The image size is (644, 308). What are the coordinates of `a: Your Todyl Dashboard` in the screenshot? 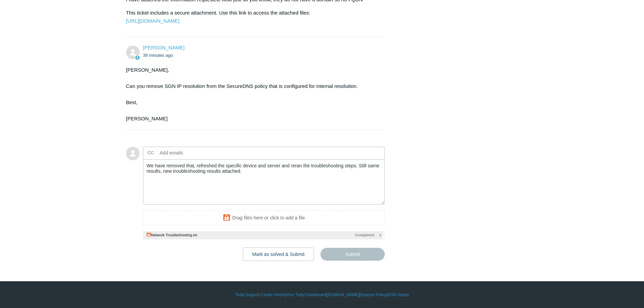 It's located at (305, 295).